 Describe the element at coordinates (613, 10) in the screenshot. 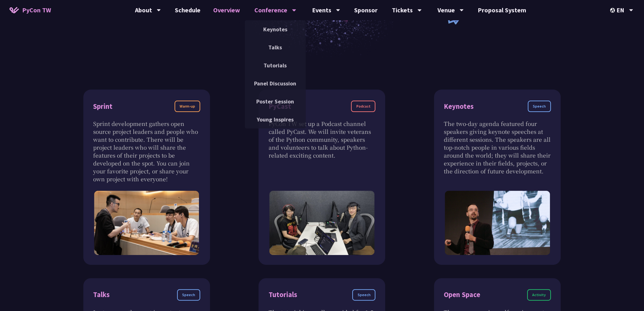

I see `img: Locale Icon` at that location.